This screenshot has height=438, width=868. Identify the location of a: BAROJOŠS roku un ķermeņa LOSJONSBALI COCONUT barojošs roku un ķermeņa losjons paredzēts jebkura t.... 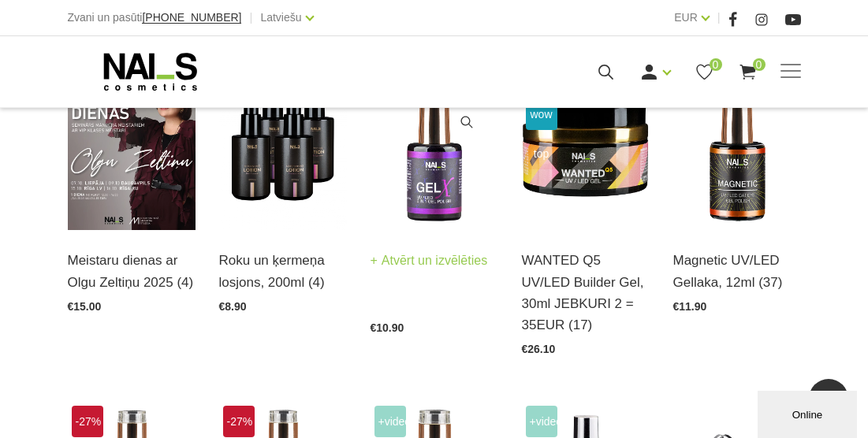
(283, 142).